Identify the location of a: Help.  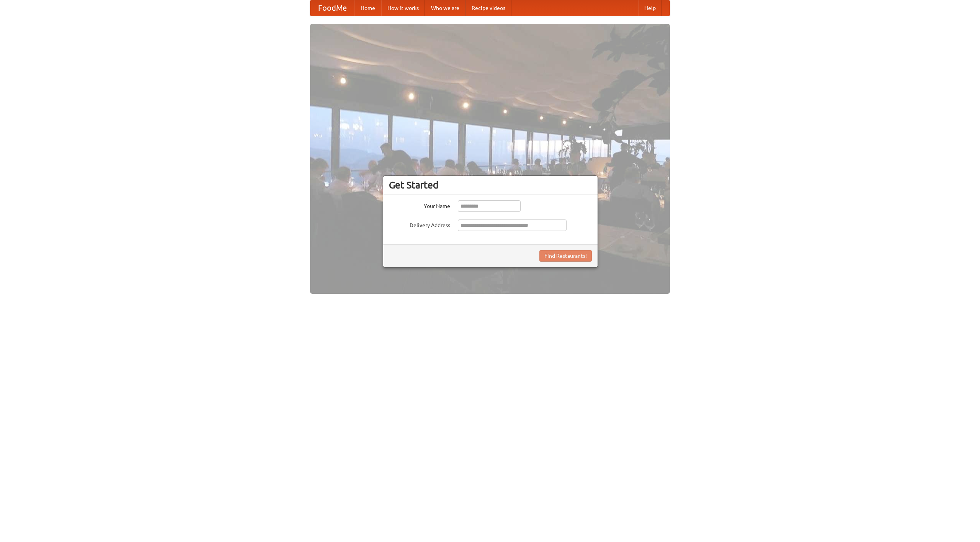
(650, 8).